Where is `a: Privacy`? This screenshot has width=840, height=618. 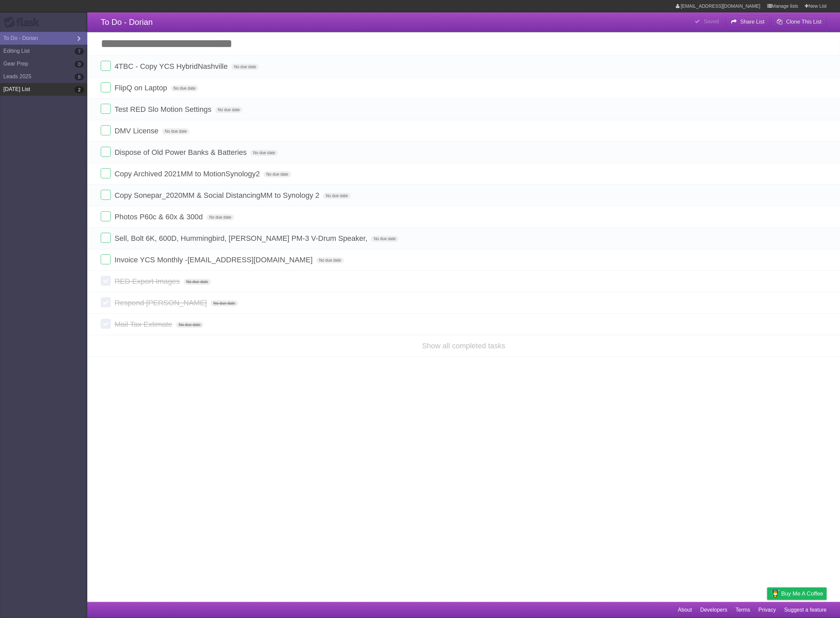 a: Privacy is located at coordinates (768, 609).